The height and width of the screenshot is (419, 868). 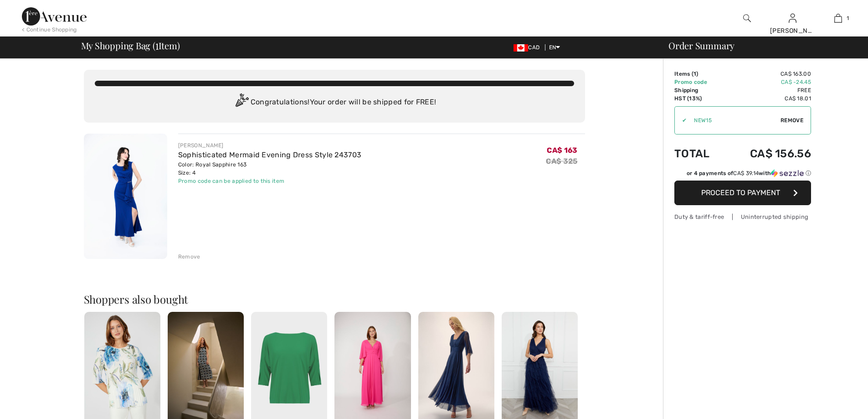 I want to click on div: Promo code can be applied to this item, so click(x=270, y=181).